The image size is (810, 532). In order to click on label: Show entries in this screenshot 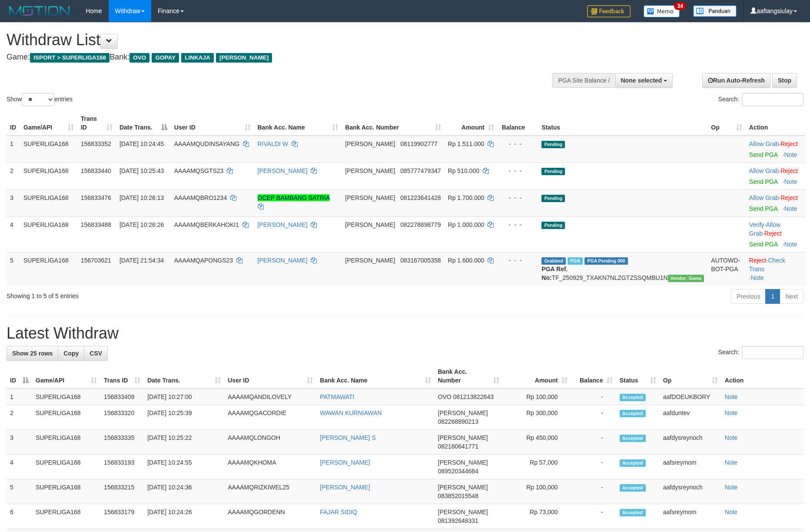, I will do `click(40, 100)`.